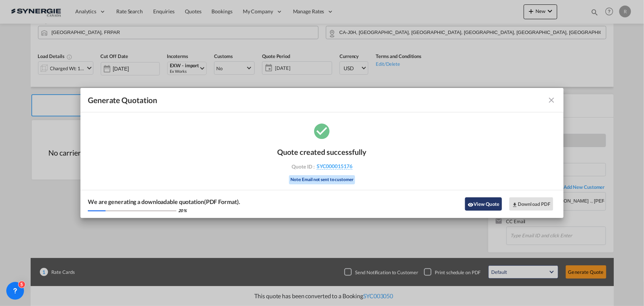 This screenshot has height=306, width=644. I want to click on span: SYC000015176, so click(334, 166).